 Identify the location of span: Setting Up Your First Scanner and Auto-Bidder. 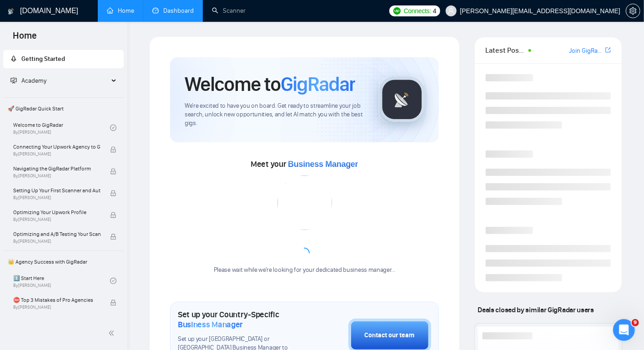
(57, 191).